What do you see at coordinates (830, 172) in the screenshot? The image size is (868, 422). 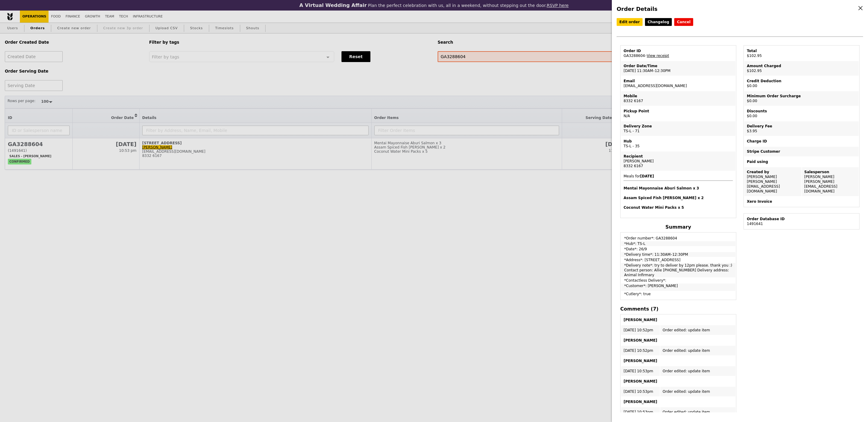 I see `div: Salesperson` at bounding box center [830, 172].